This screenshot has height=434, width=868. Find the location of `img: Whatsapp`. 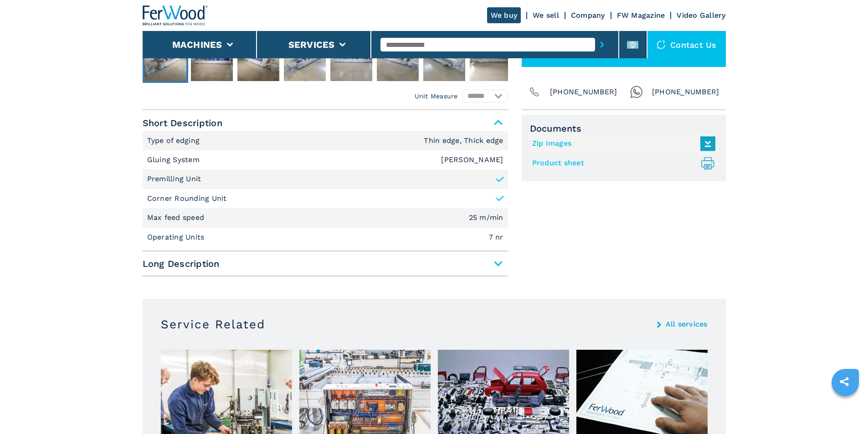

img: Whatsapp is located at coordinates (636, 92).